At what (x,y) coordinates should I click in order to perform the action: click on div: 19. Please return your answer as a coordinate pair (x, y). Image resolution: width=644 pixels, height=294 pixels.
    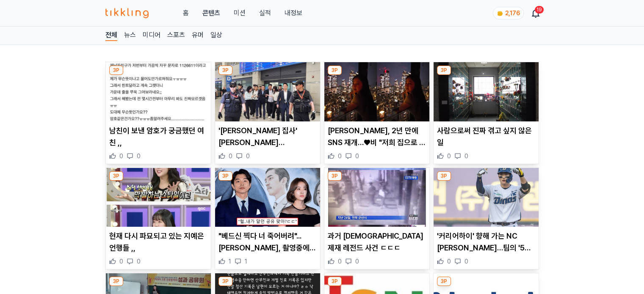
    Looking at the image, I should click on (539, 10).